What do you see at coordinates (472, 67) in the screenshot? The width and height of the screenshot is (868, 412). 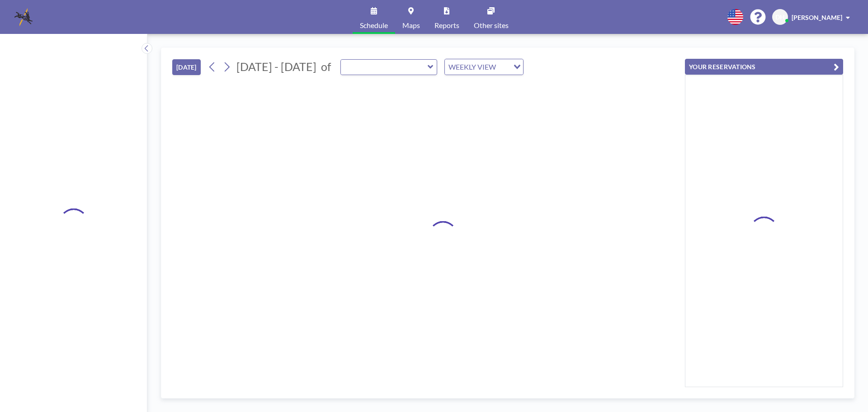 I see `span: WEEKLY VIEW` at bounding box center [472, 67].